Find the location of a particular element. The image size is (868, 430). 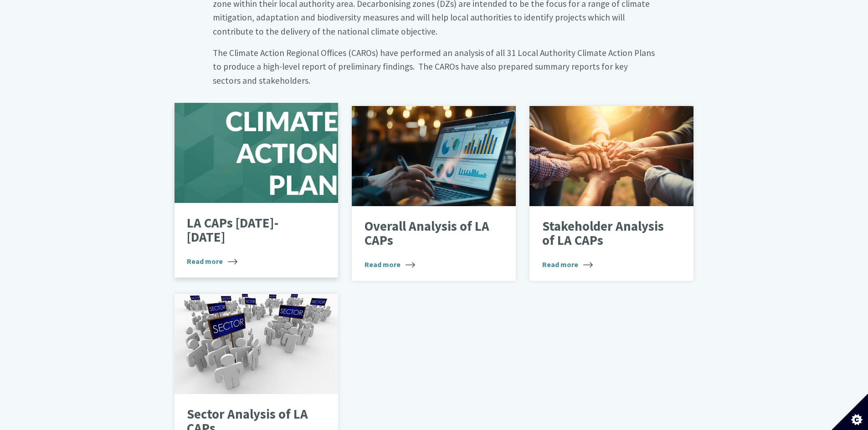

button: Set cookie preferences is located at coordinates (850, 412).